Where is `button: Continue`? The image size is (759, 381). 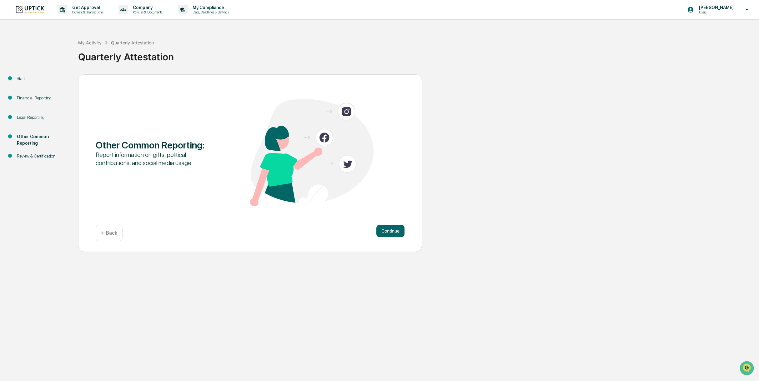
button: Continue is located at coordinates (390, 231).